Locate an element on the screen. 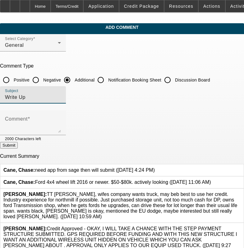 This screenshot has height=248, width=244. label: Positive is located at coordinates (21, 80).